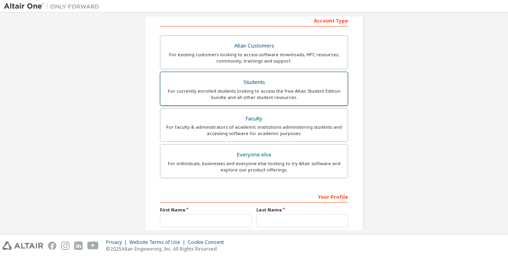  Describe the element at coordinates (254, 197) in the screenshot. I see `div: Your Profile` at that location.